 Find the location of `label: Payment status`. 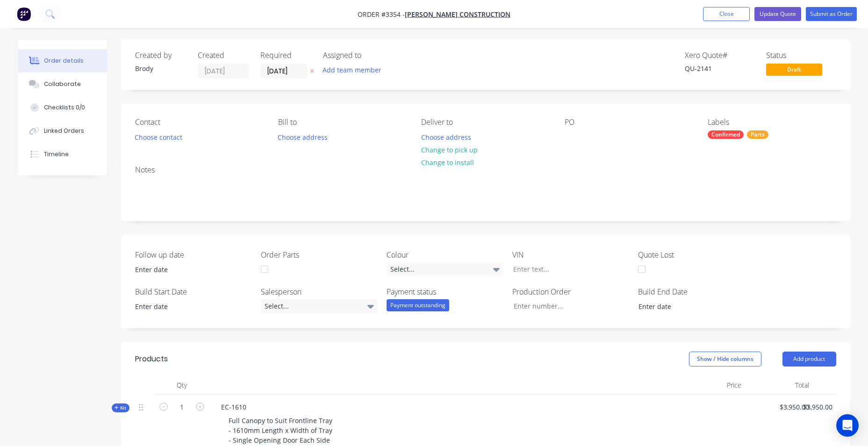

label: Payment status is located at coordinates (445, 292).